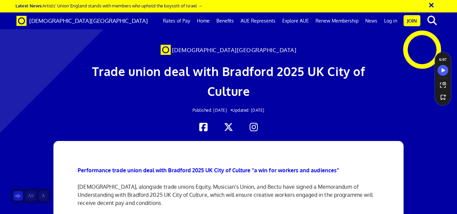 The width and height of the screenshot is (457, 214). What do you see at coordinates (371, 21) in the screenshot?
I see `a: News` at bounding box center [371, 21].